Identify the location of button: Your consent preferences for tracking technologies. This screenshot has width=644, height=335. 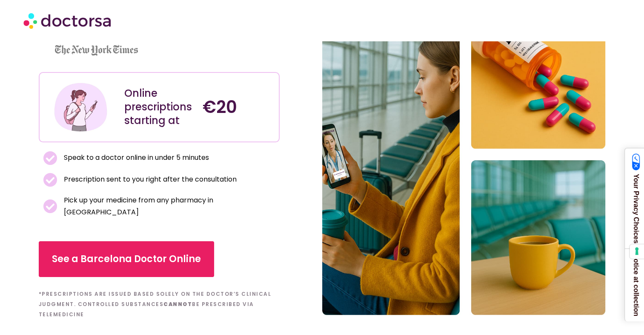
(637, 251).